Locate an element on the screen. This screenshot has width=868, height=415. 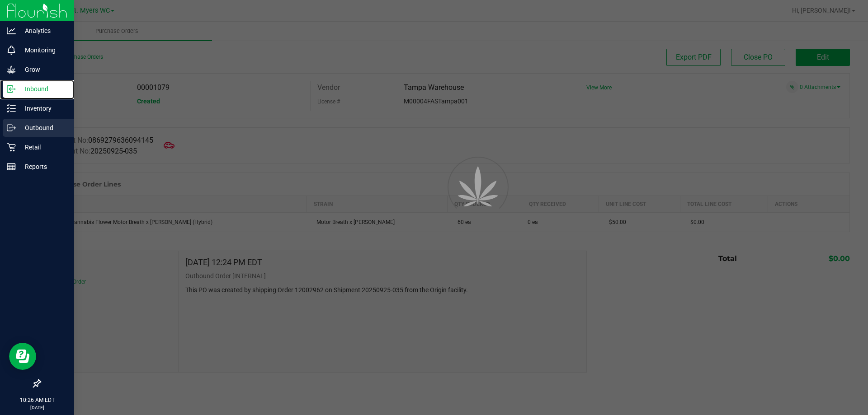
inline-svg: Monitoring is located at coordinates (11, 50).